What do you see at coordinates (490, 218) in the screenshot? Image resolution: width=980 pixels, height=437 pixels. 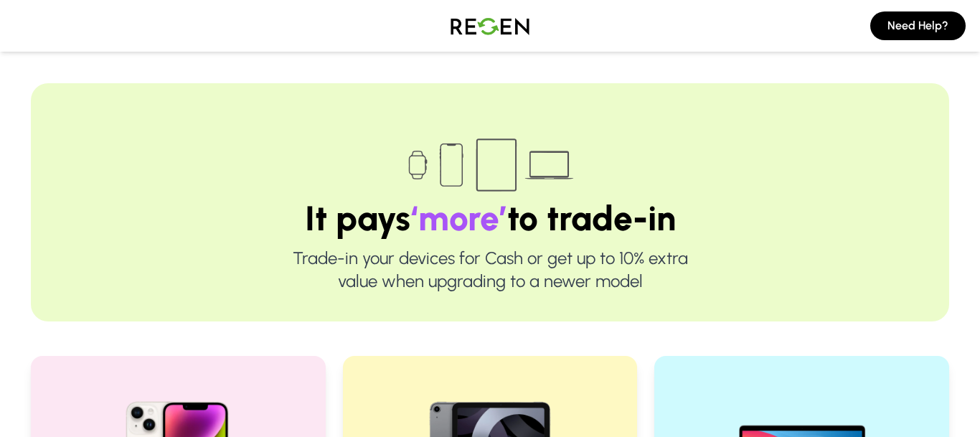 I see `h1: It pays to trade-in` at bounding box center [490, 218].